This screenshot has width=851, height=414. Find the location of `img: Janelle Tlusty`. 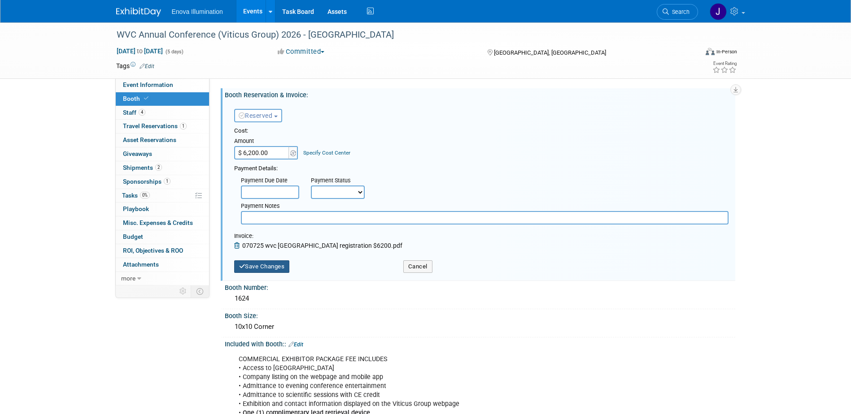

img: Janelle Tlusty is located at coordinates (718, 12).